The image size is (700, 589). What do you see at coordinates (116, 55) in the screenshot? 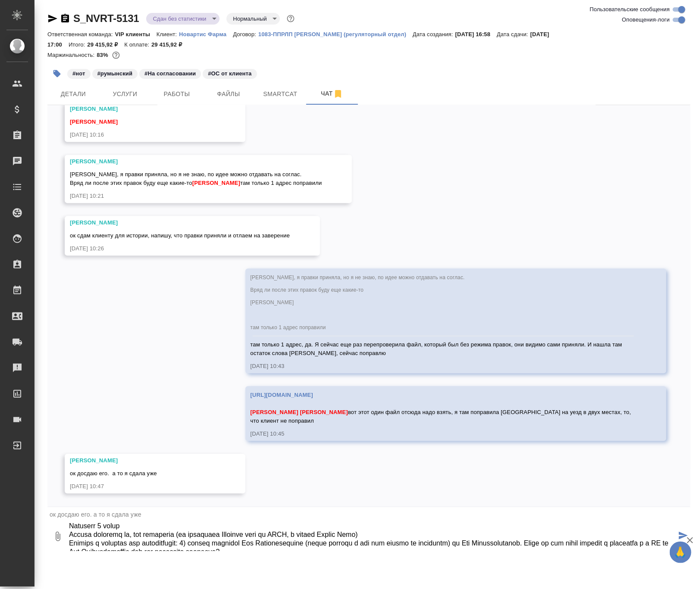
I see `button: 4070.00 RUB;` at bounding box center [116, 55].